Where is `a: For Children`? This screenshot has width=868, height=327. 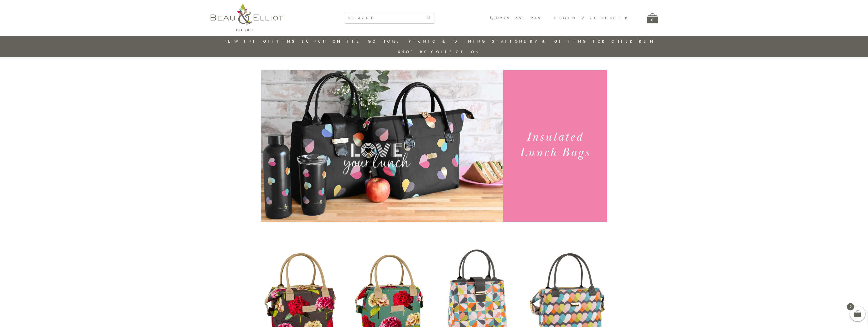
a: For Children is located at coordinates (623, 41).